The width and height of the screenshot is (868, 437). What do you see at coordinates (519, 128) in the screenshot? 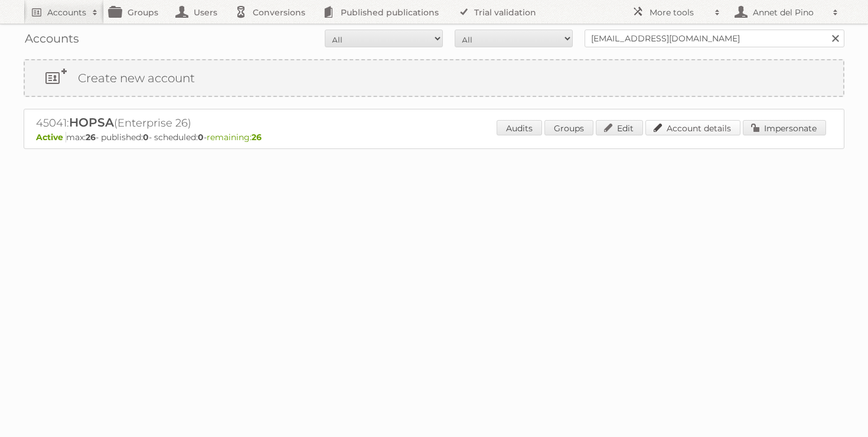
I see `a: Audits` at bounding box center [519, 128].